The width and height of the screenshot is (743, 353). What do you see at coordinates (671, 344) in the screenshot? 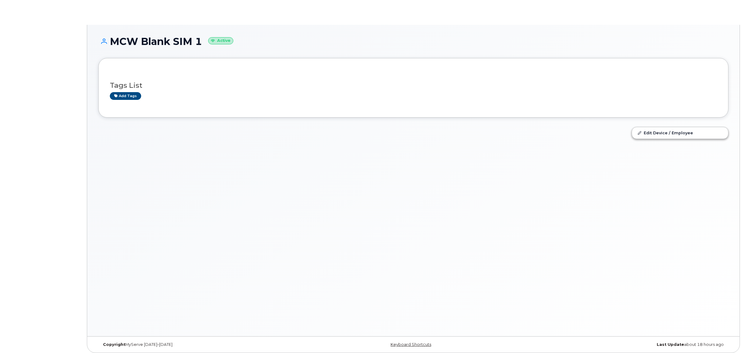
I see `strong: Last Update` at bounding box center [671, 344].